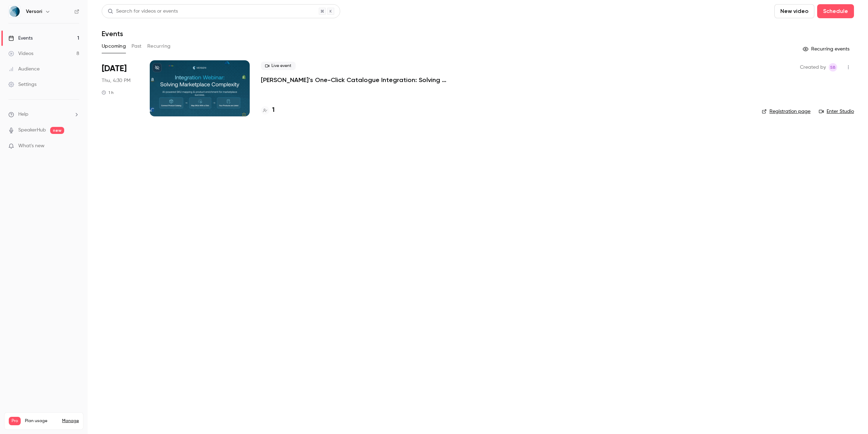 This screenshot has width=868, height=434. I want to click on button: Recurring events, so click(827, 49).